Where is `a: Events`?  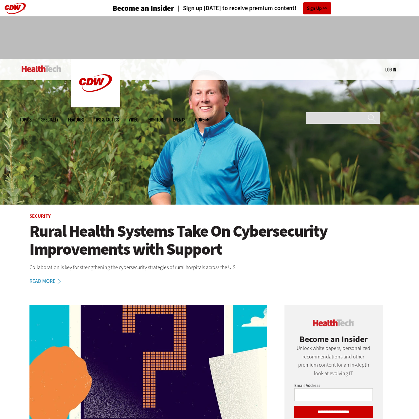 a: Events is located at coordinates (179, 119).